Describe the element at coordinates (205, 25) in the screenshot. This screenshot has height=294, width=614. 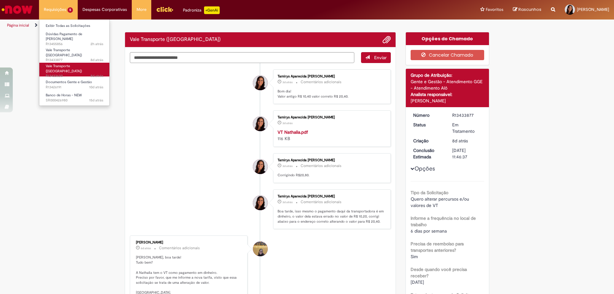
I see `ul: Trilhas de página` at that location.